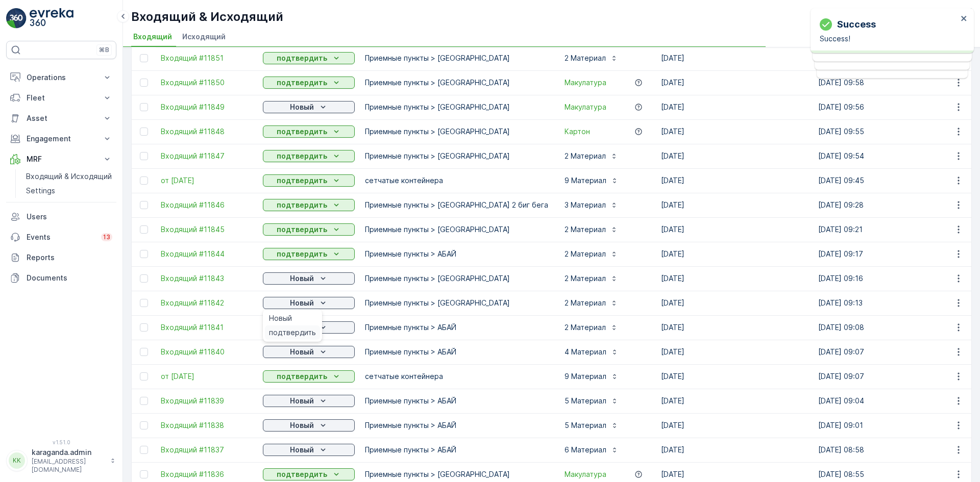 This screenshot has width=980, height=482. I want to click on span: Входящий #11836, so click(207, 475).